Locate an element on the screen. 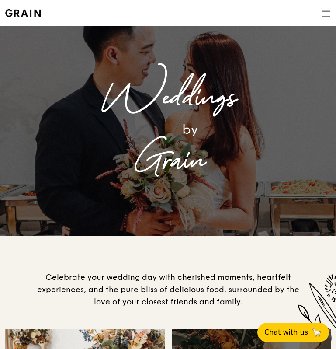 The image size is (336, 349). div: by is located at coordinates (190, 129).